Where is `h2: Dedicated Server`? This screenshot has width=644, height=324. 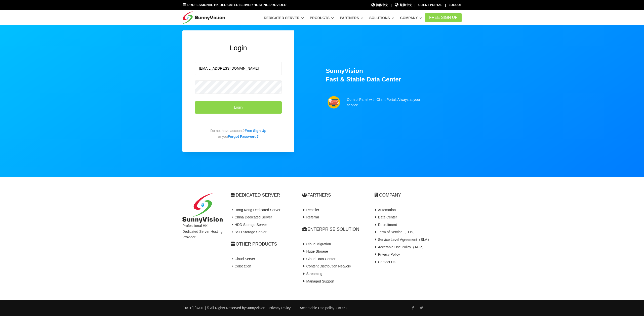 h2: Dedicated Server is located at coordinates (262, 195).